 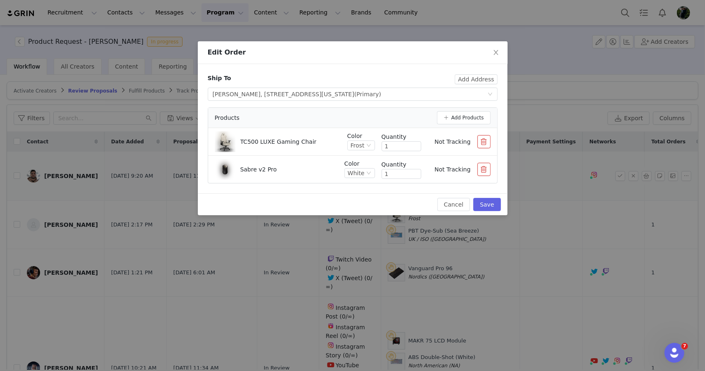 What do you see at coordinates (487, 204) in the screenshot?
I see `button: Save` at bounding box center [487, 204].